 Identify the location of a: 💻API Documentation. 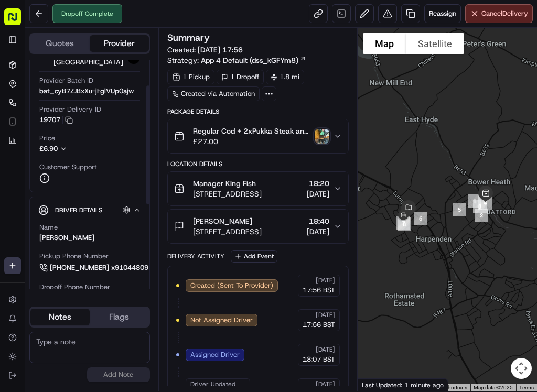
(129, 239).